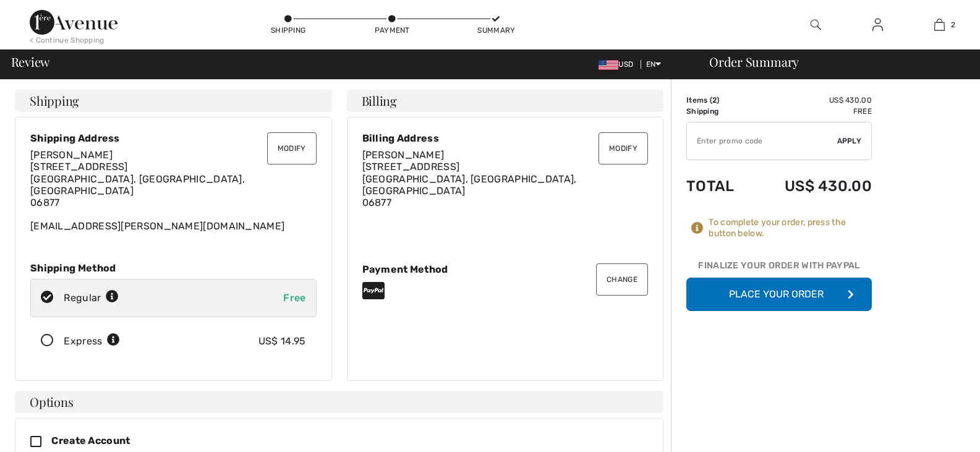  What do you see at coordinates (790, 228) in the screenshot?
I see `div: To complete your order, press the button below.` at bounding box center [790, 228].